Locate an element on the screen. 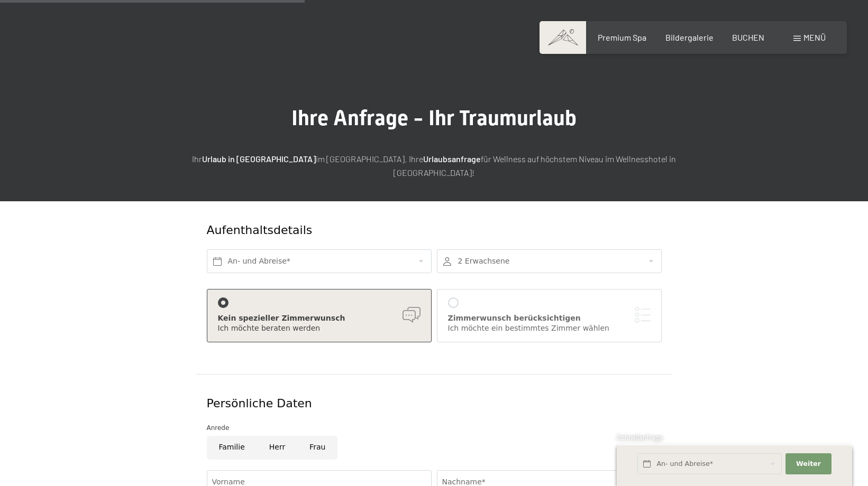  a: Bildergalerie is located at coordinates (689, 37).